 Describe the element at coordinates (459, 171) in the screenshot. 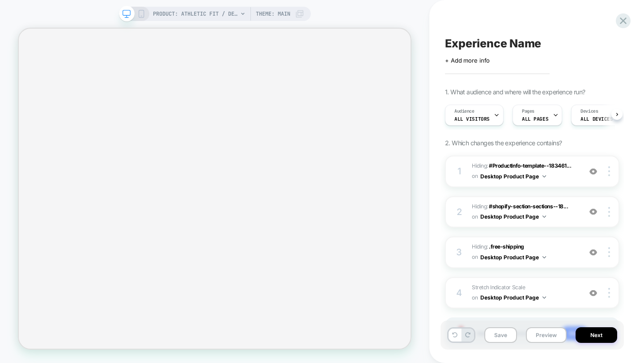

I see `div: 1` at that location.